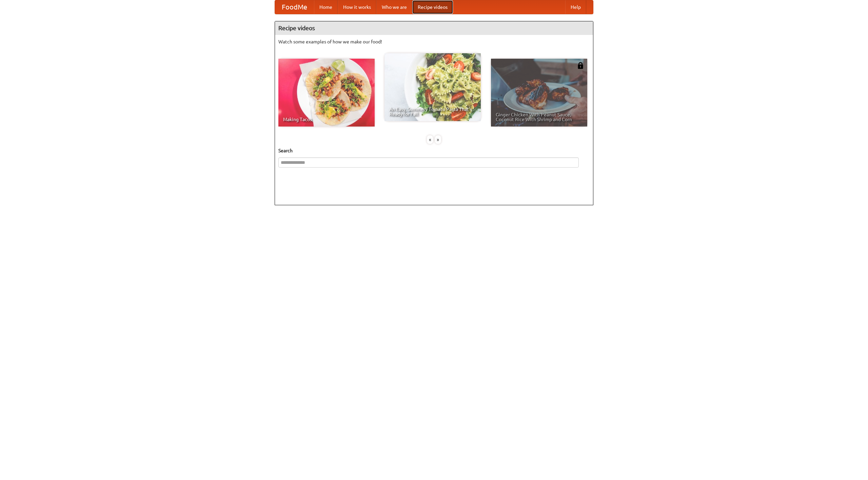 The image size is (868, 480). What do you see at coordinates (433, 87) in the screenshot?
I see `a: An Easy, Summery Tomato Pasta That's Ready for Fall` at bounding box center [433, 87].